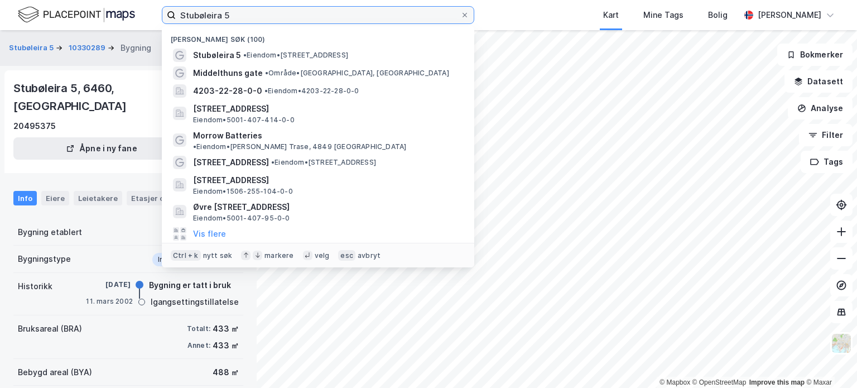 Image resolution: width=857 pixels, height=388 pixels. I want to click on span: Eiendom • 5001-407-414-0-0, so click(244, 120).